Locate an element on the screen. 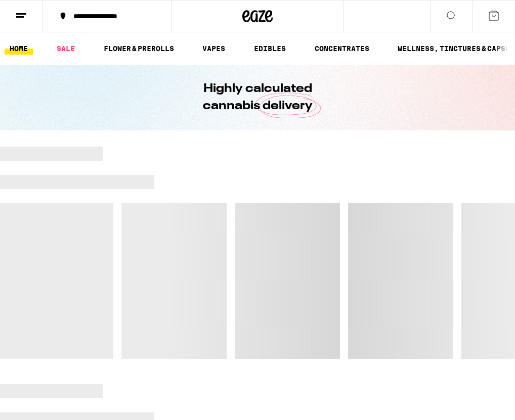  a: HOME is located at coordinates (19, 48).